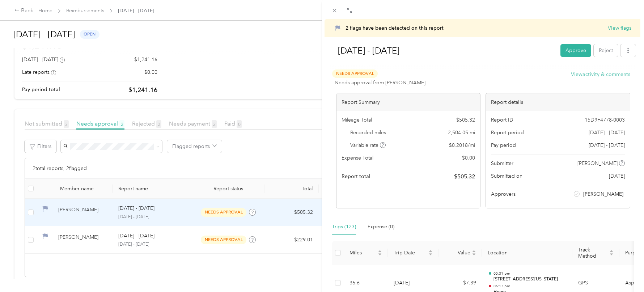 The image size is (644, 292). Describe the element at coordinates (601, 74) in the screenshot. I see `button: Viewactivity & comments` at that location.